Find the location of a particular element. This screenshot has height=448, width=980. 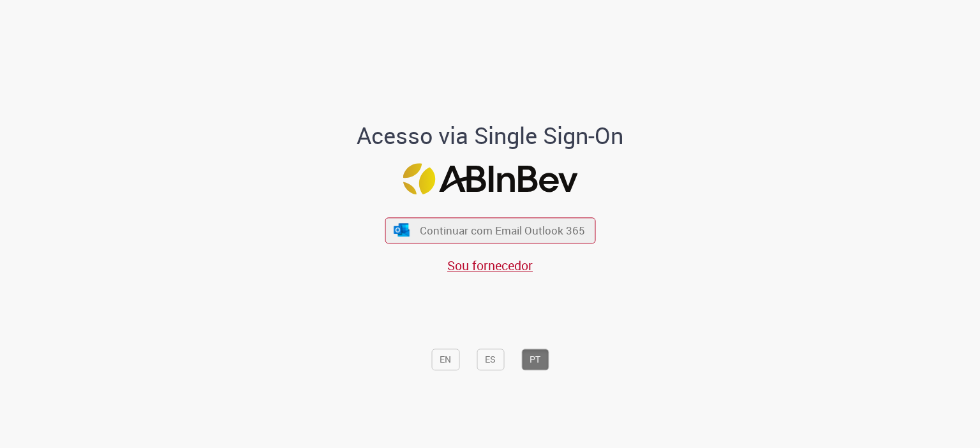

span: Continuar com Email Outlook 365 is located at coordinates (502, 230).